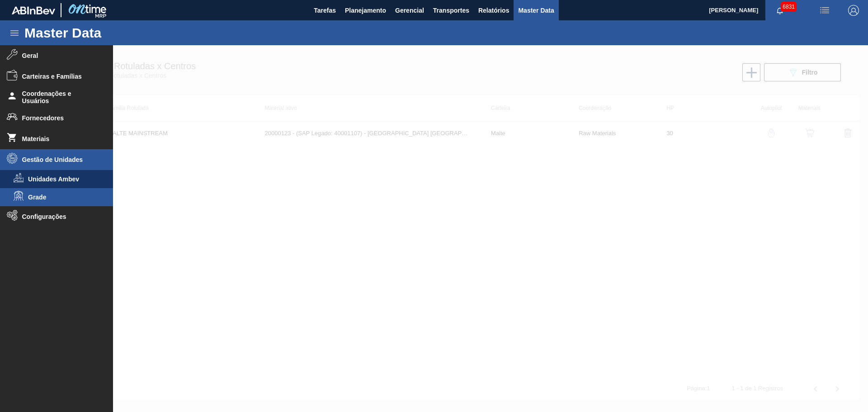 The width and height of the screenshot is (868, 412). Describe the element at coordinates (60, 76) in the screenshot. I see `span: Carteiras e Famílias` at that location.